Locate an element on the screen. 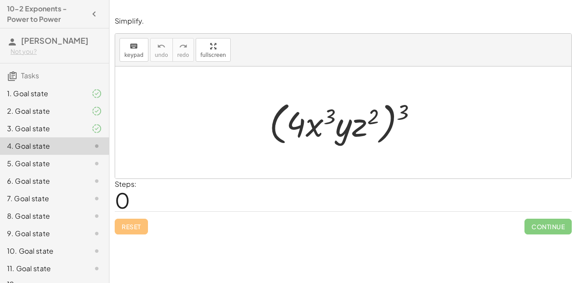  span: redo is located at coordinates (183, 55).